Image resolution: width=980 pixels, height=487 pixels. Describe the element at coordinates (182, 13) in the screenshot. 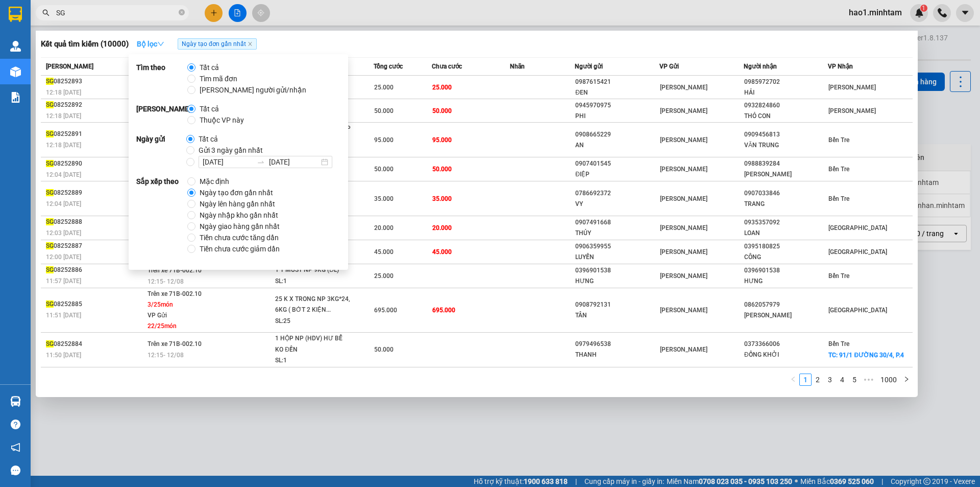

I see `span: close-circle` at that location.